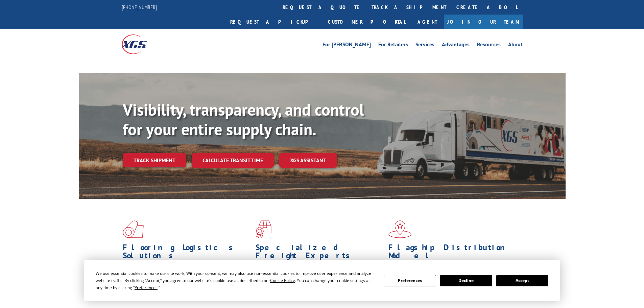 The height and width of the screenshot is (308, 644). I want to click on a: Calculate transit time, so click(233, 160).